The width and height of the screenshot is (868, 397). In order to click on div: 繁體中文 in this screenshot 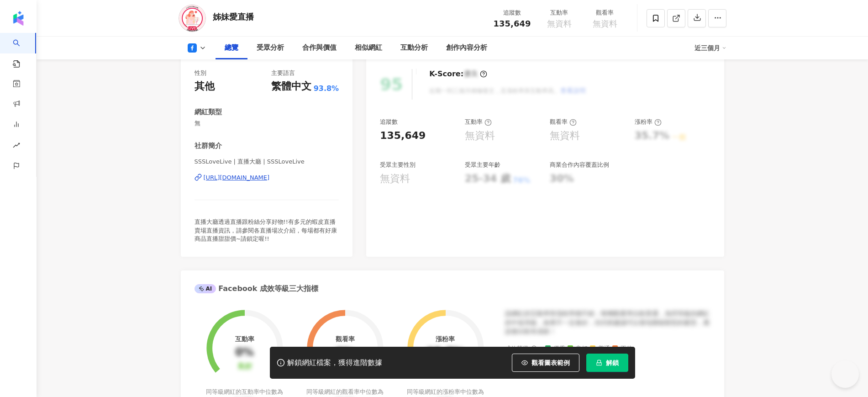, I will do `click(291, 86)`.